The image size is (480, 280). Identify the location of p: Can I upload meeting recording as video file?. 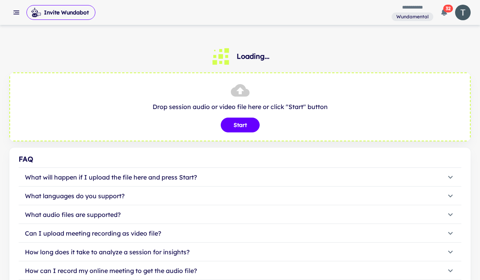
(93, 233).